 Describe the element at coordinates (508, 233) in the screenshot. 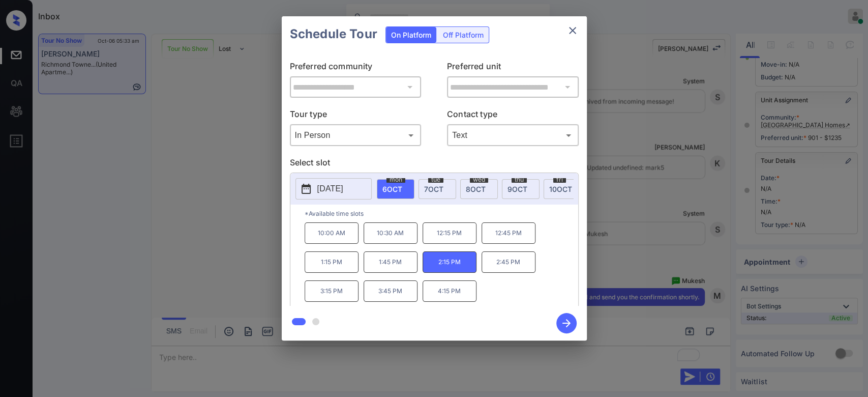

I see `p: 12:45 PM` at that location.